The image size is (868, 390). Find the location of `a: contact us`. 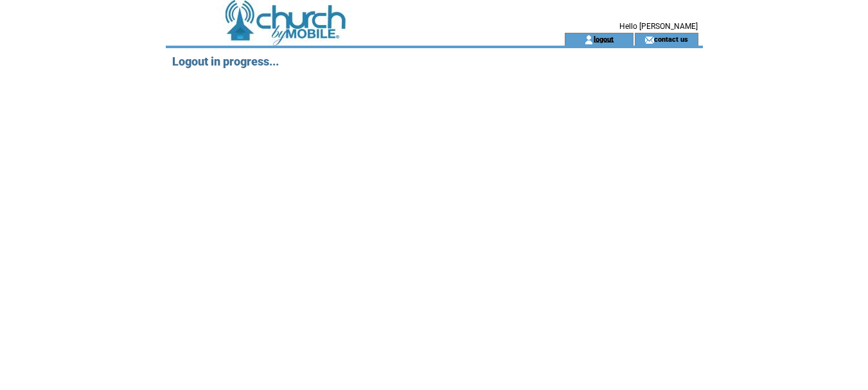

a: contact us is located at coordinates (671, 38).